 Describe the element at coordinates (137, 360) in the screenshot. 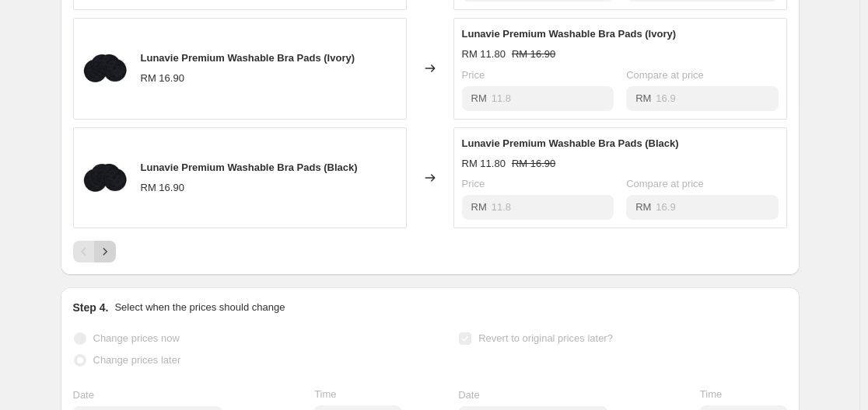

I see `span: Change prices later` at that location.